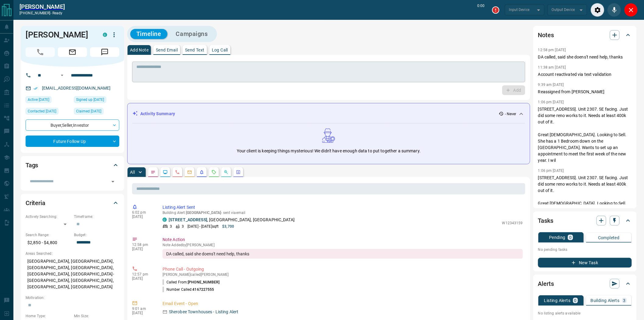 This screenshot has width=644, height=320. I want to click on svg: Listing Alerts, so click(202, 172).